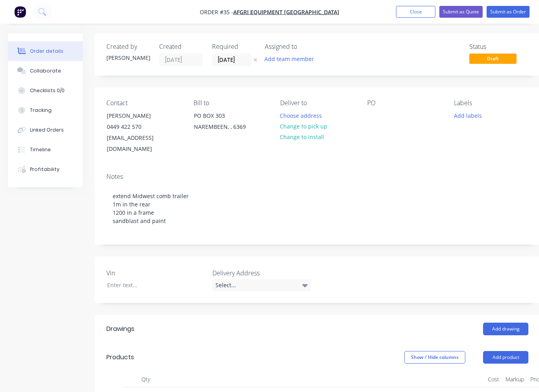 This screenshot has width=539, height=392. Describe the element at coordinates (45, 110) in the screenshot. I see `button: Tracking` at that location.